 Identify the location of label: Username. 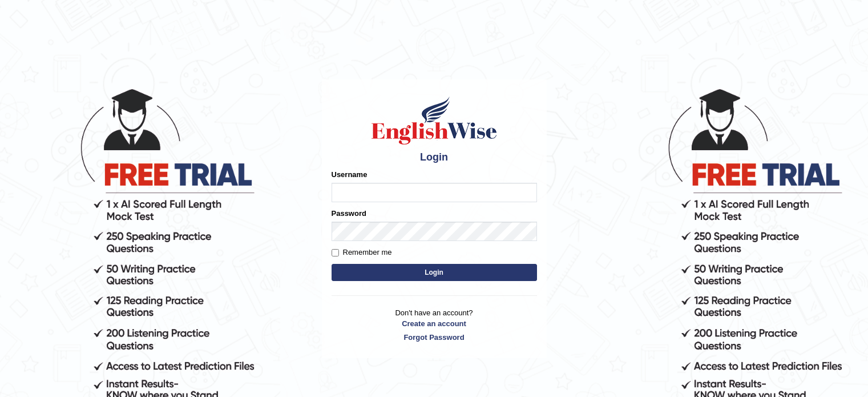
(349, 174).